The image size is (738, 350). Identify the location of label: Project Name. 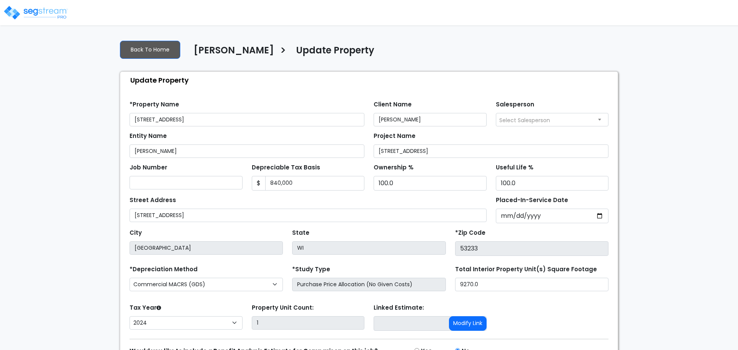
(395, 136).